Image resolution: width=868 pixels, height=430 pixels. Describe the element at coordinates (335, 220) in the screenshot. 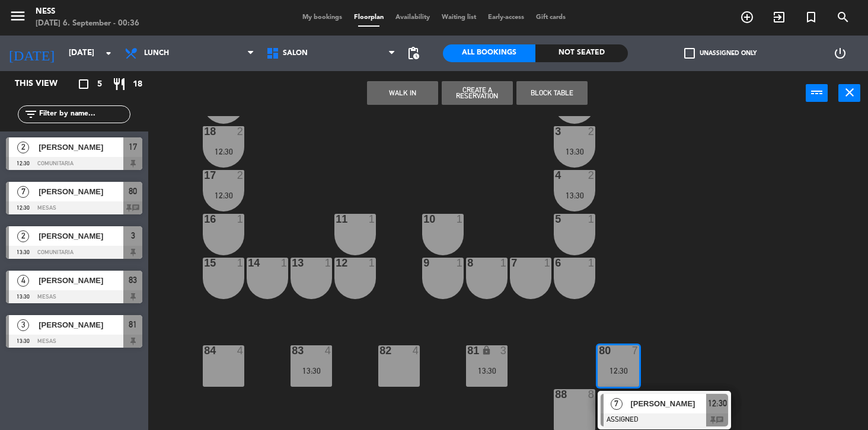

I see `div: 11` at that location.